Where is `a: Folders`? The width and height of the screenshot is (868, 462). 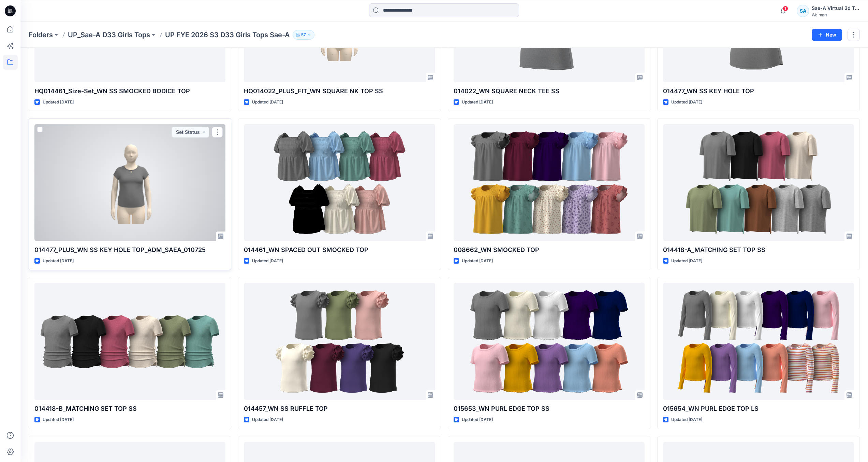 a: Folders is located at coordinates (41, 35).